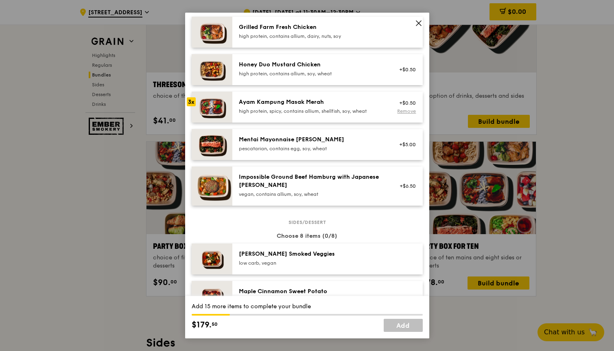  I want to click on a: Add, so click(403, 325).